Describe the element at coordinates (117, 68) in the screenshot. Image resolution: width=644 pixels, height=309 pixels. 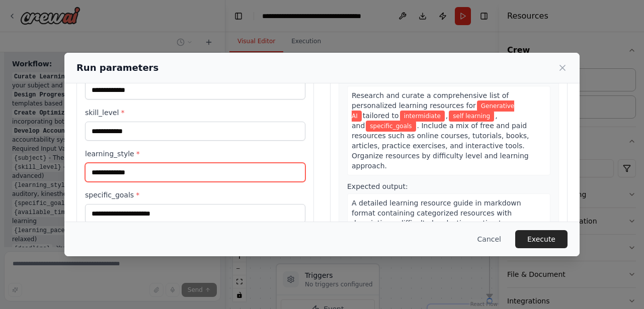
I see `h2: Run parameters` at that location.